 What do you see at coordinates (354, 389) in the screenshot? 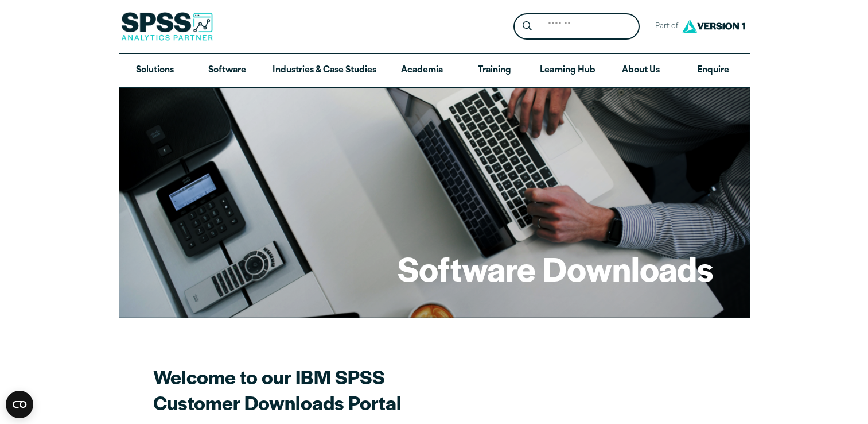
I see `h2: Welcome to our IBM SPSS Customer Downloads Portal` at bounding box center [354, 389].